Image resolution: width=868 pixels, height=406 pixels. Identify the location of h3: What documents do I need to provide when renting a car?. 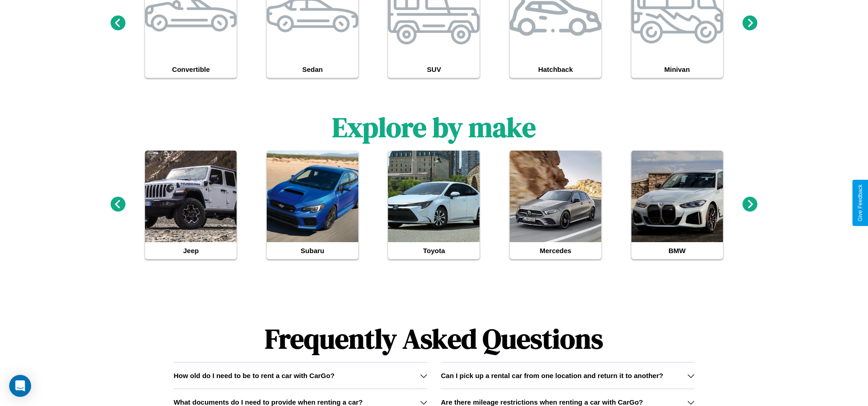
(267, 402).